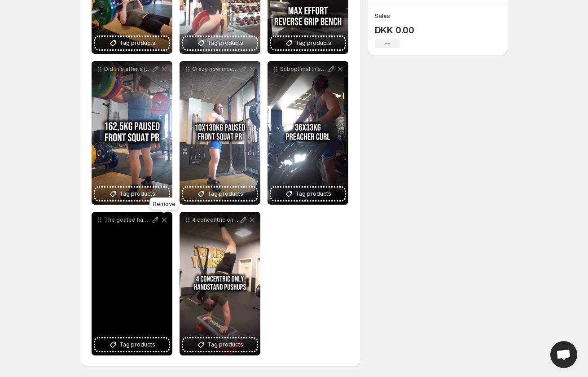 The image size is (588, 377). I want to click on p: Crazy how much harder than paused backsquats these are, so click(216, 69).